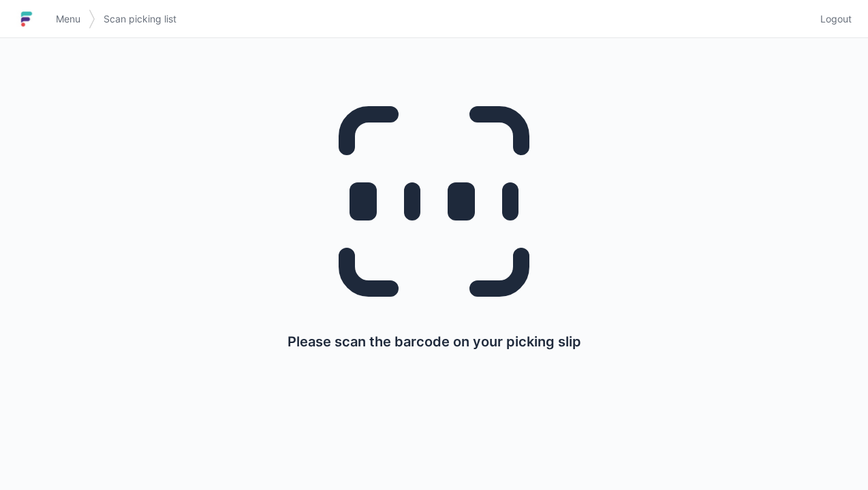 This screenshot has height=490, width=868. I want to click on p: Please scan the barcode on your picking slip, so click(434, 342).